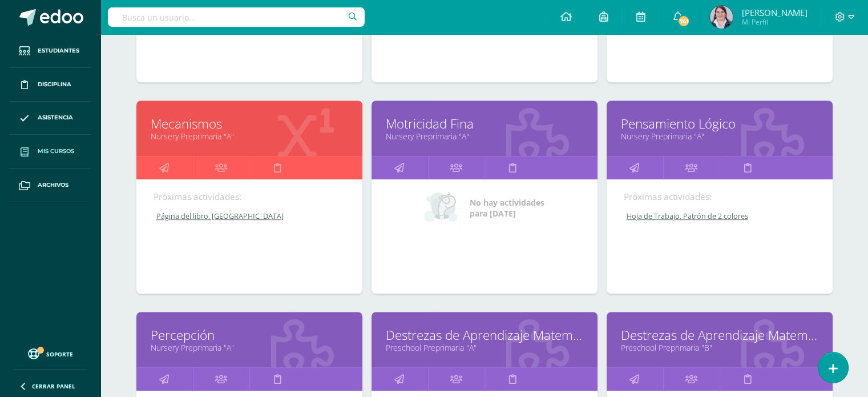  Describe the element at coordinates (54, 386) in the screenshot. I see `span: Cerrar panel` at that location.